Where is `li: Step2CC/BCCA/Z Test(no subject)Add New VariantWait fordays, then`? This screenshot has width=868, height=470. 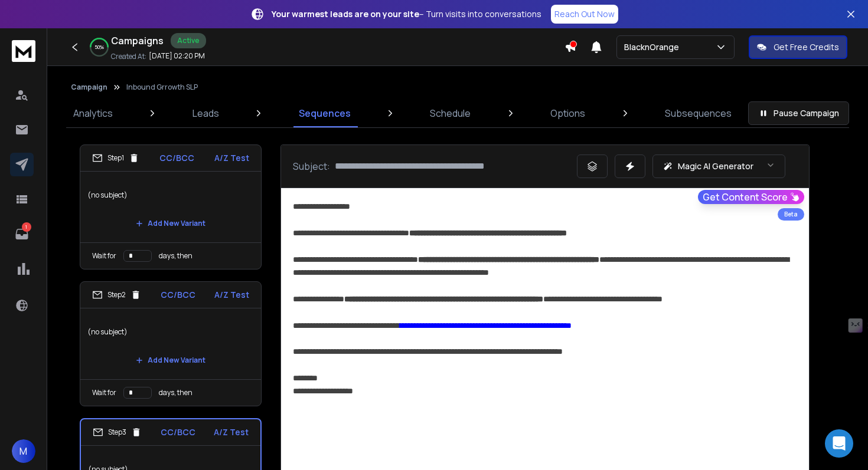 li: Step2CC/BCCA/Z Test(no subject)Add New VariantWait fordays, then is located at coordinates (171, 344).